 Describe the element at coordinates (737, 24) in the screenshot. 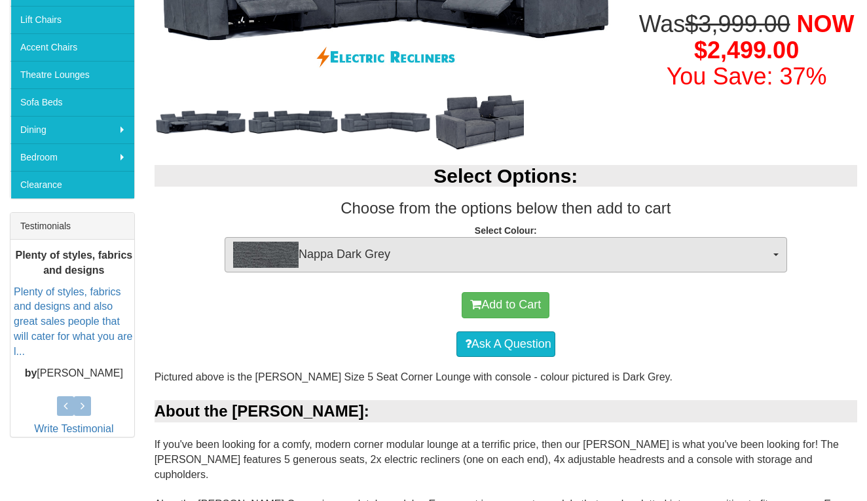

I see `del: $3,999.00` at that location.